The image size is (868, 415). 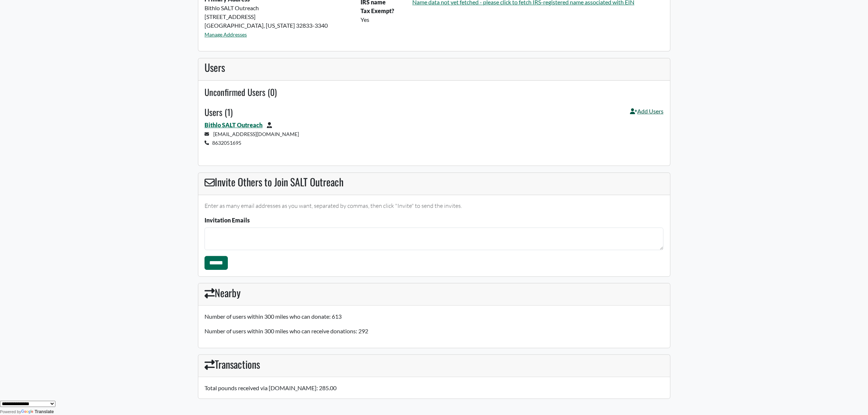 What do you see at coordinates (434, 206) in the screenshot?
I see `p: Enter as many email addresses as you want, separated by commas, then click "Invite" to send the i...` at bounding box center [434, 206].